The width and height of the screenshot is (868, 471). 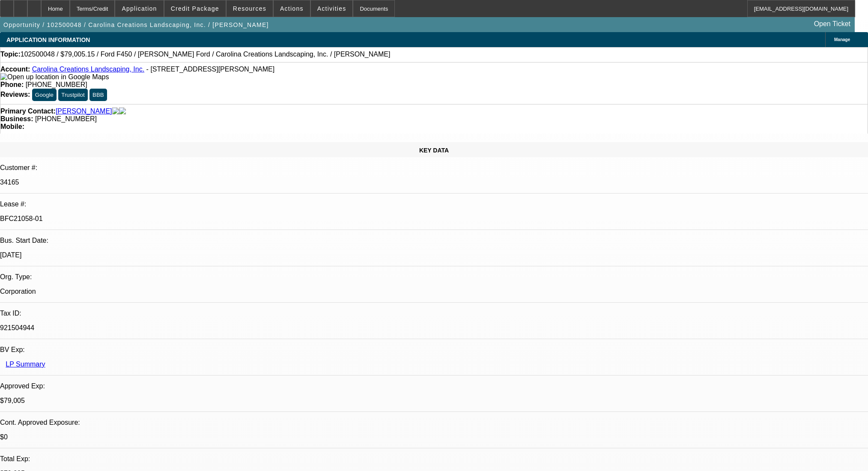 I want to click on span: Actions, so click(x=291, y=9).